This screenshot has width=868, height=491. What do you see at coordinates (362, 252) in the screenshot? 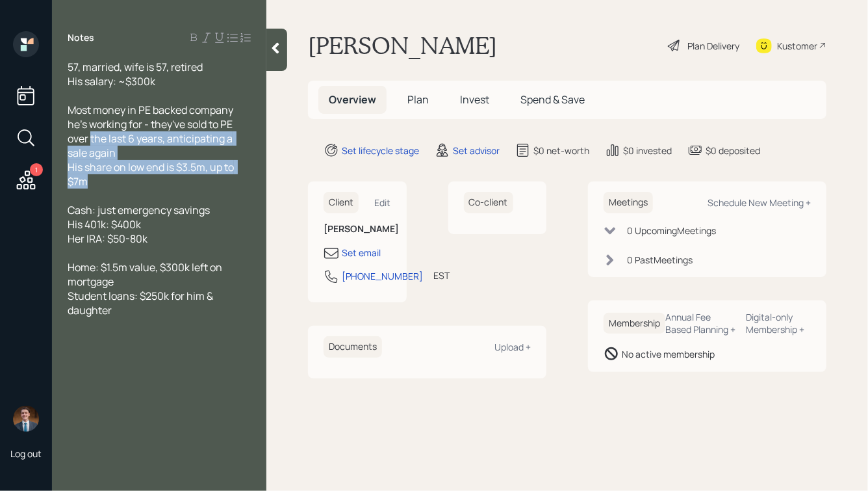
I see `div: Set email` at bounding box center [362, 252].